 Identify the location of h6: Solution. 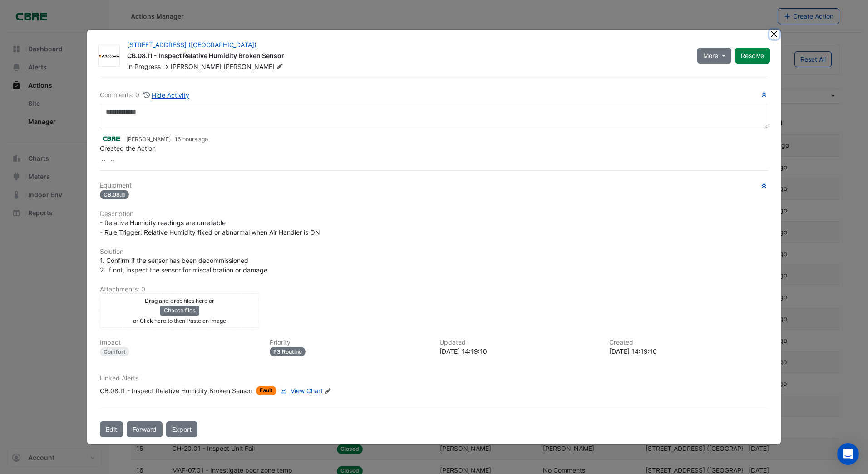
(434, 252).